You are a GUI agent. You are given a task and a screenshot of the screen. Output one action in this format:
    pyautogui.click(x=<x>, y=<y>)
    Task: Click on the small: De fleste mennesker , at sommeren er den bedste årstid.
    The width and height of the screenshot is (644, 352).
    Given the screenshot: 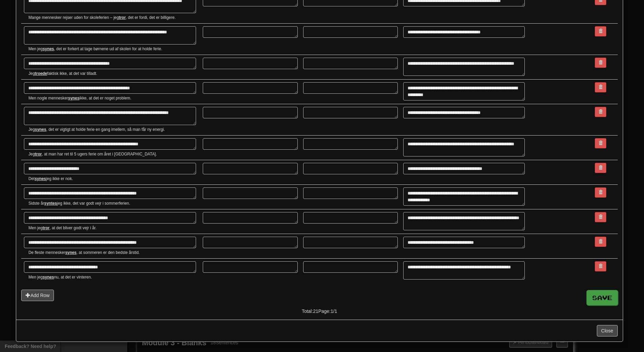 What is the action you would take?
    pyautogui.click(x=113, y=252)
    